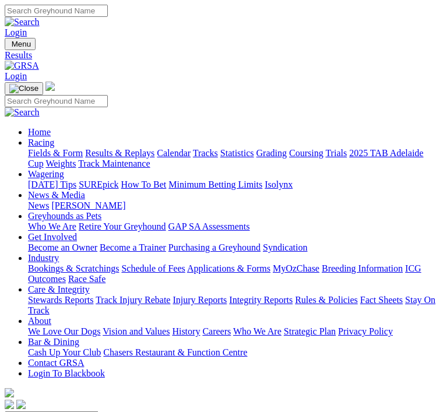  Describe the element at coordinates (39, 205) in the screenshot. I see `a: News` at that location.